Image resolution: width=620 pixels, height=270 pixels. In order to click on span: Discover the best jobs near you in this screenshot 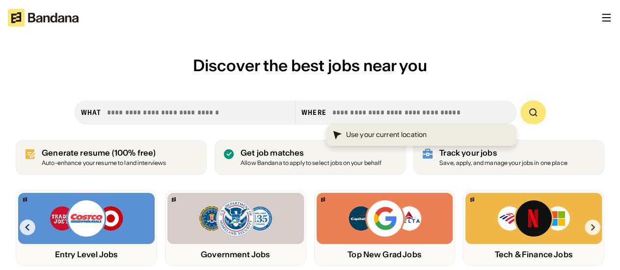, I will do `click(310, 65)`.